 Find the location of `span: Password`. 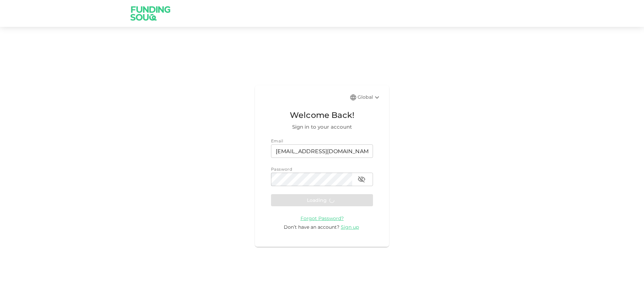

span: Password is located at coordinates (282, 169).